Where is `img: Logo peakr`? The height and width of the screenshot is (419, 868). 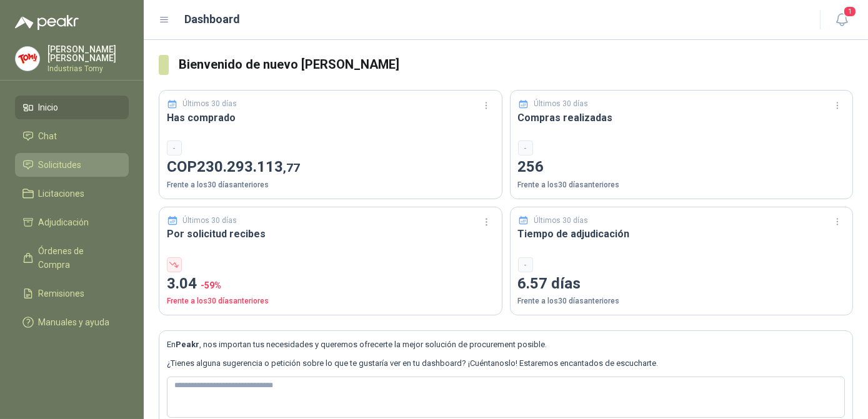 img: Logo peakr is located at coordinates (47, 23).